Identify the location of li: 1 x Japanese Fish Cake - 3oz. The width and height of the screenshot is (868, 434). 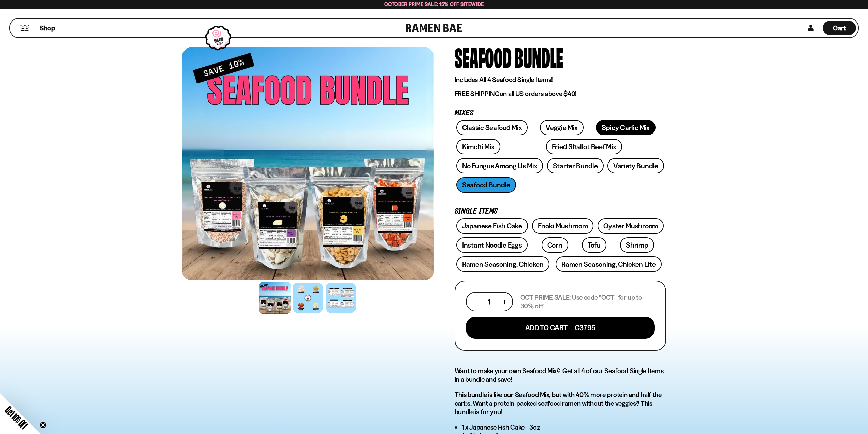
(564, 427).